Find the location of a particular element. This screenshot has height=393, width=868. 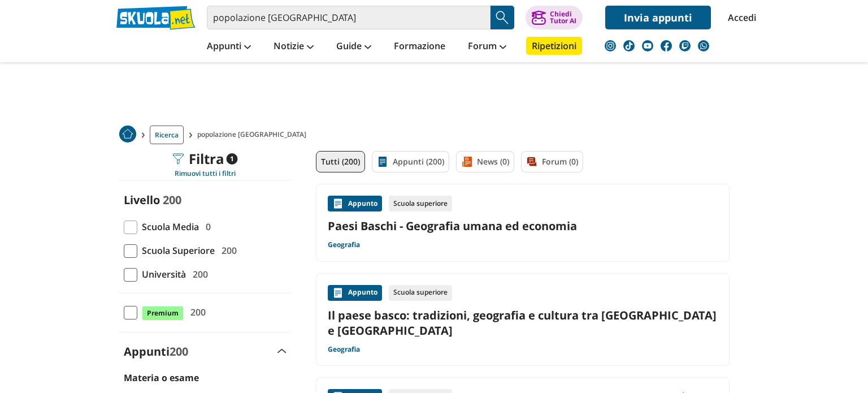

a: Accedi is located at coordinates (740, 18).